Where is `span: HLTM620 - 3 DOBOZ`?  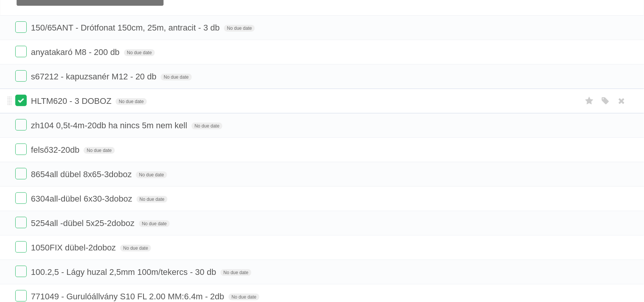 span: HLTM620 - 3 DOBOZ is located at coordinates (72, 101).